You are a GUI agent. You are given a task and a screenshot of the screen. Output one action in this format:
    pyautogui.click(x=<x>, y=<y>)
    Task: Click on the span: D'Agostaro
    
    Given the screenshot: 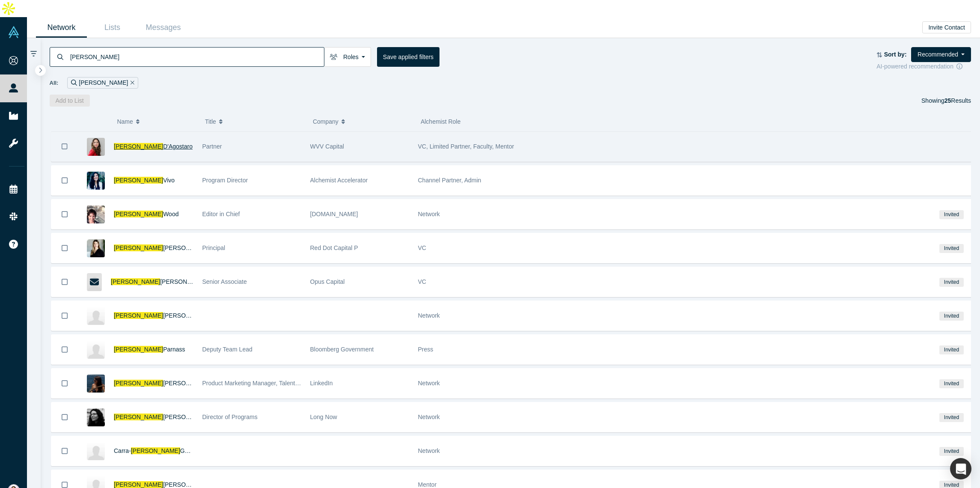 What is the action you would take?
    pyautogui.click(x=178, y=146)
    